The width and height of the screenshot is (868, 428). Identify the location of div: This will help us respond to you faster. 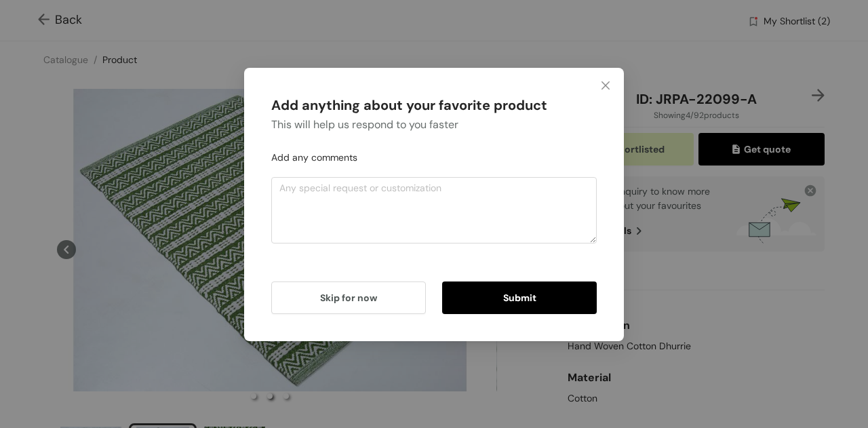
(434, 132).